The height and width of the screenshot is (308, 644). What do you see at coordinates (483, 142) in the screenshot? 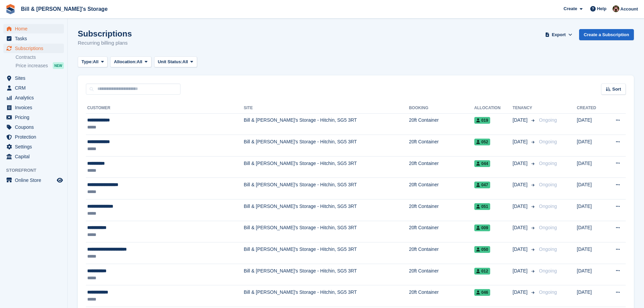
I see `span: 052` at bounding box center [483, 142].